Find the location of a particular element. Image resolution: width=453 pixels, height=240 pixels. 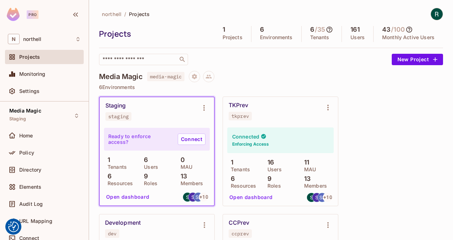

p: Environments is located at coordinates (277, 37).